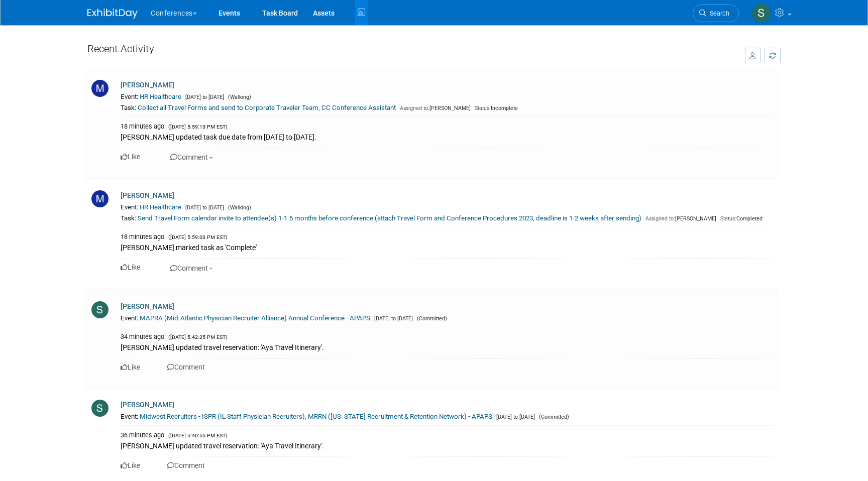  Describe the element at coordinates (495, 108) in the screenshot. I see `span: Incomplete` at that location.